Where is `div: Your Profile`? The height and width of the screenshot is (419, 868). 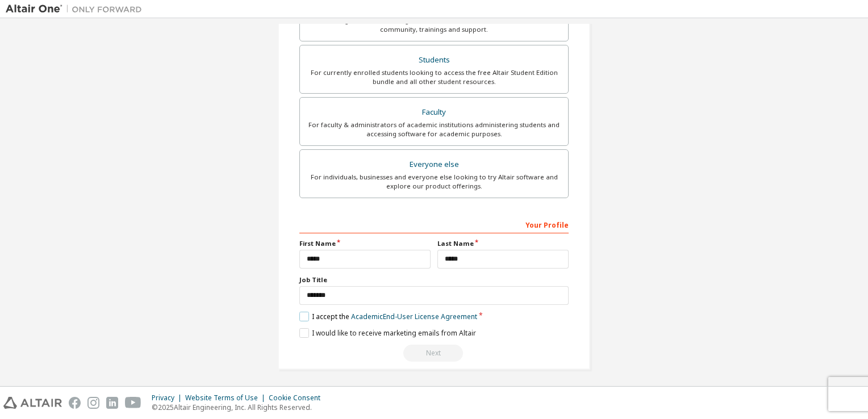
div: Your Profile is located at coordinates (434, 224).